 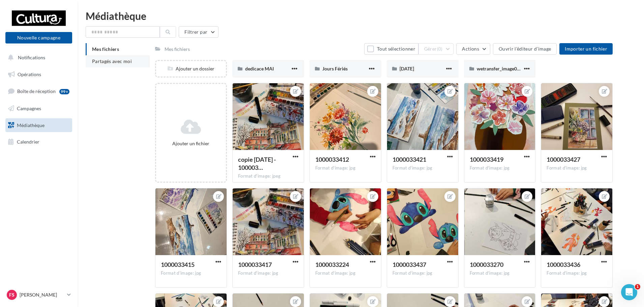 What do you see at coordinates (563, 159) in the screenshot?
I see `span: 1000033427` at bounding box center [563, 159].